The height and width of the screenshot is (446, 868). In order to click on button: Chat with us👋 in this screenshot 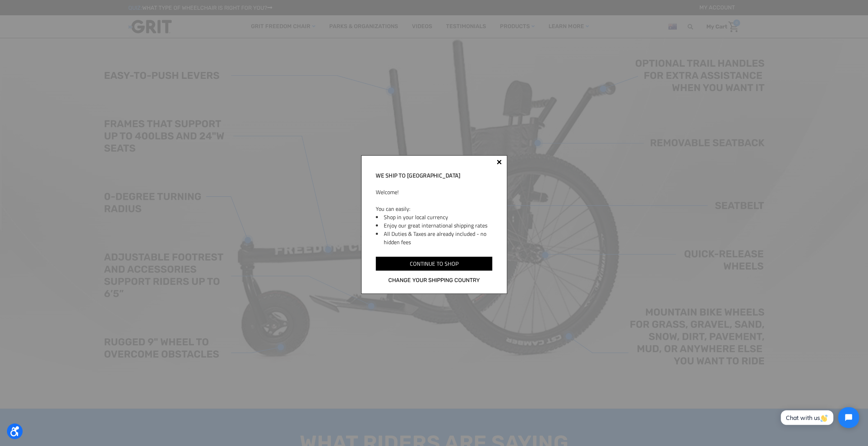, I will do `click(34, 16)`.